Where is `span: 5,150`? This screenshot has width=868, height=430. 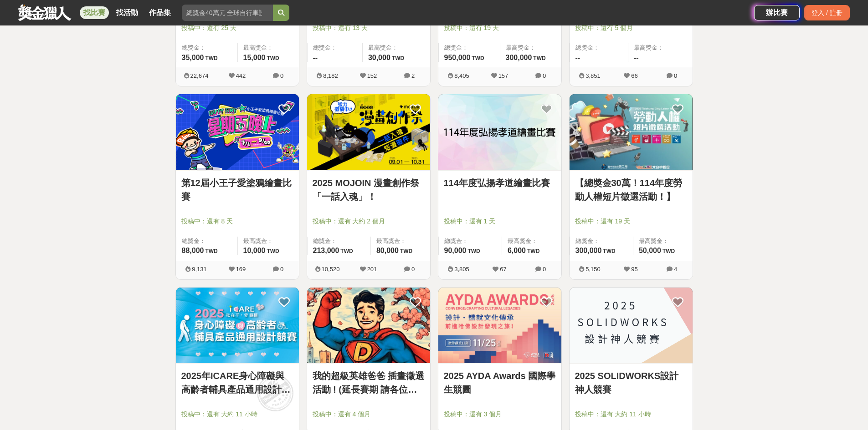 span: 5,150 is located at coordinates (593, 269).